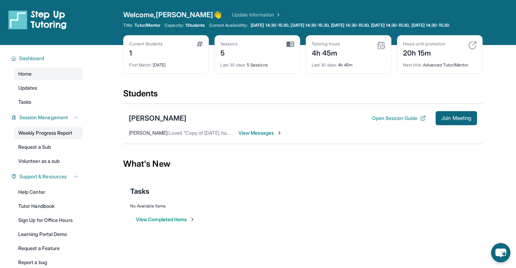  What do you see at coordinates (128, 25) in the screenshot?
I see `span: Title:` at bounding box center [128, 25].